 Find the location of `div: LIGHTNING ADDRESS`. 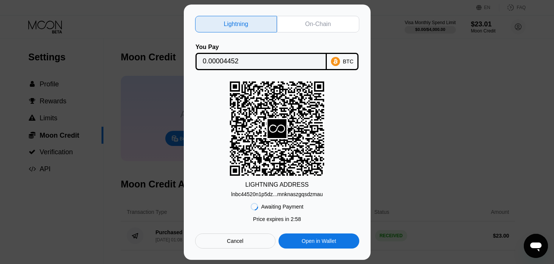

div: LIGHTNING ADDRESS is located at coordinates (277, 185).